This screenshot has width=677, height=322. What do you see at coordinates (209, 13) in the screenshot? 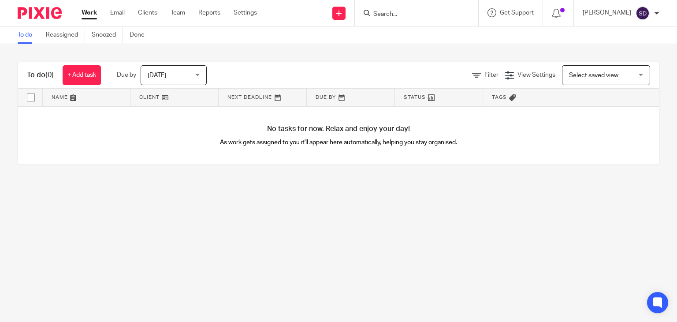
I see `a: Reports` at bounding box center [209, 13].